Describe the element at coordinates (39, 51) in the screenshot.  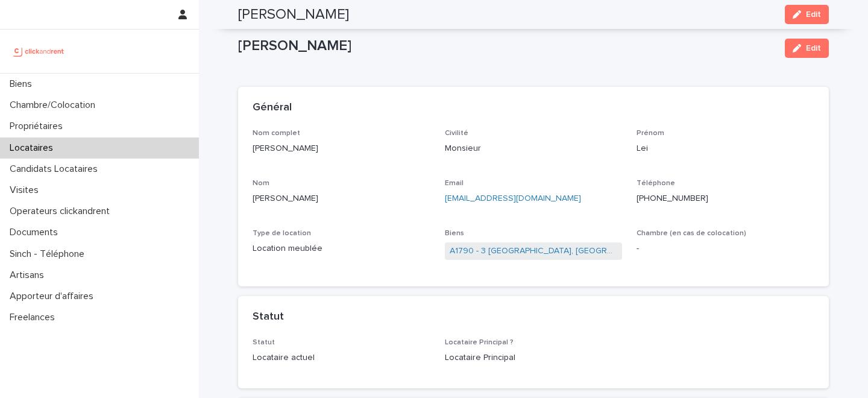
I see `img: UCB0brd3T0yccxBKYDjQ` at that location.